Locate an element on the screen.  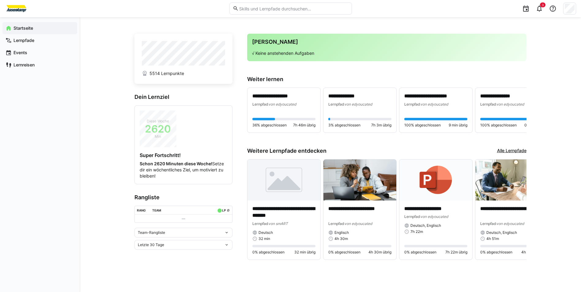
span: 7h 46m übrig is located at coordinates (304, 125).